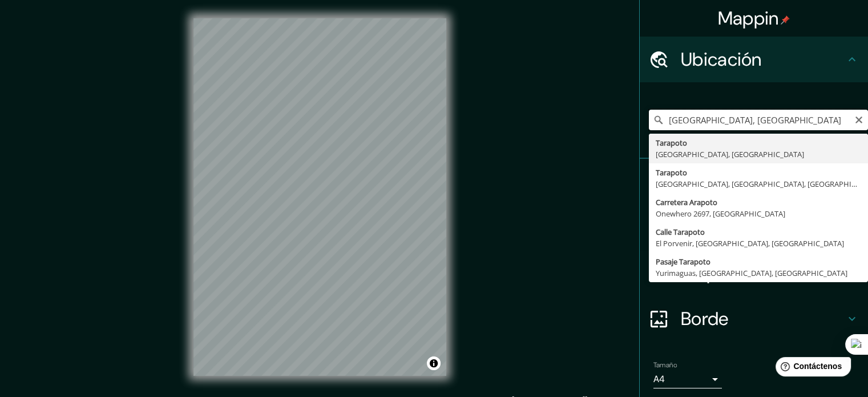 This screenshot has height=397, width=868. What do you see at coordinates (749, 19) in the screenshot?
I see `font: Mappin` at bounding box center [749, 19].